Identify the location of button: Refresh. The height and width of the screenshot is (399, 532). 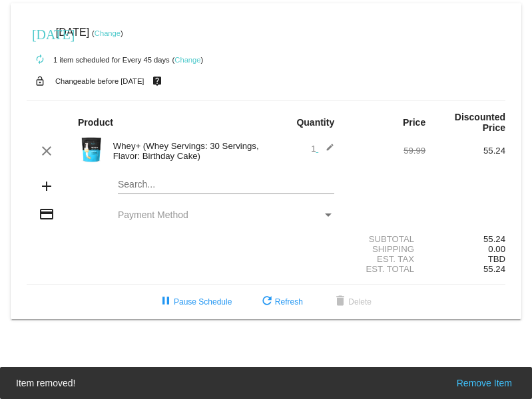
(281, 302).